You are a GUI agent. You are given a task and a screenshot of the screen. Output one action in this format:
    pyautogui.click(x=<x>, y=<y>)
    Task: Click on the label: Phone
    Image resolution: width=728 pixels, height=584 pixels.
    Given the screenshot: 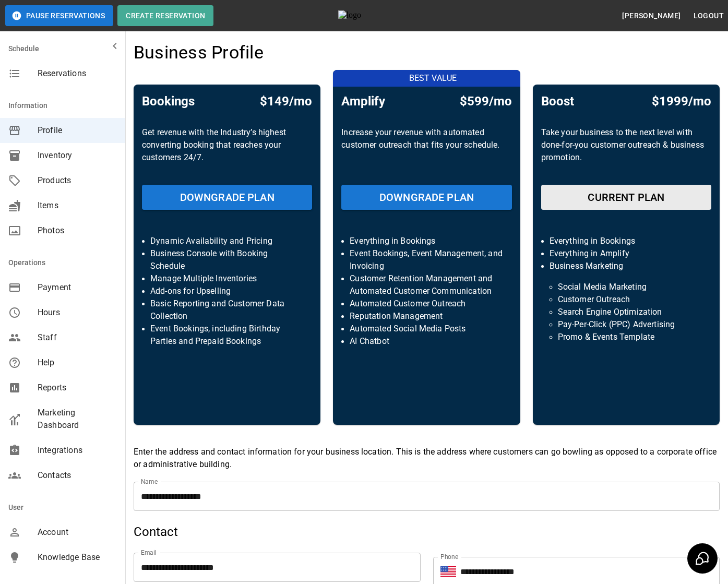 What is the action you would take?
    pyautogui.click(x=450, y=556)
    